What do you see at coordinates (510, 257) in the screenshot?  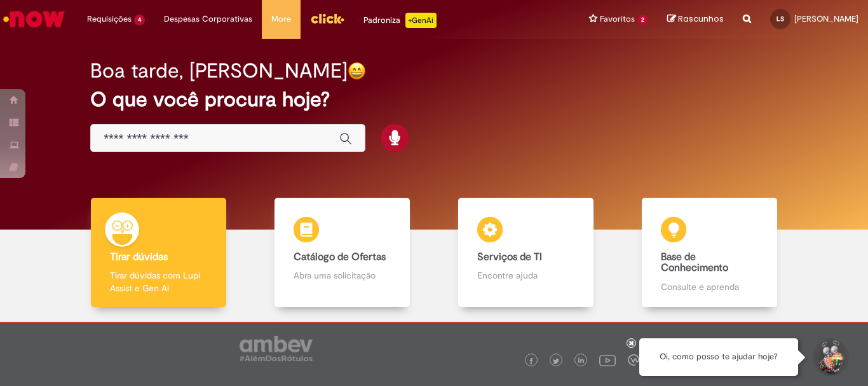 I see `b: Serviços de TI` at bounding box center [510, 257].